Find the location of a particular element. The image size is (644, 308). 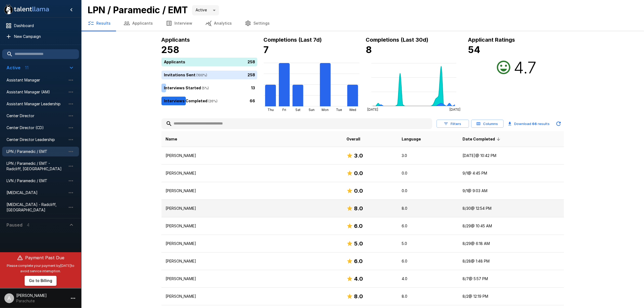

span: Date Completed is located at coordinates (482, 139).